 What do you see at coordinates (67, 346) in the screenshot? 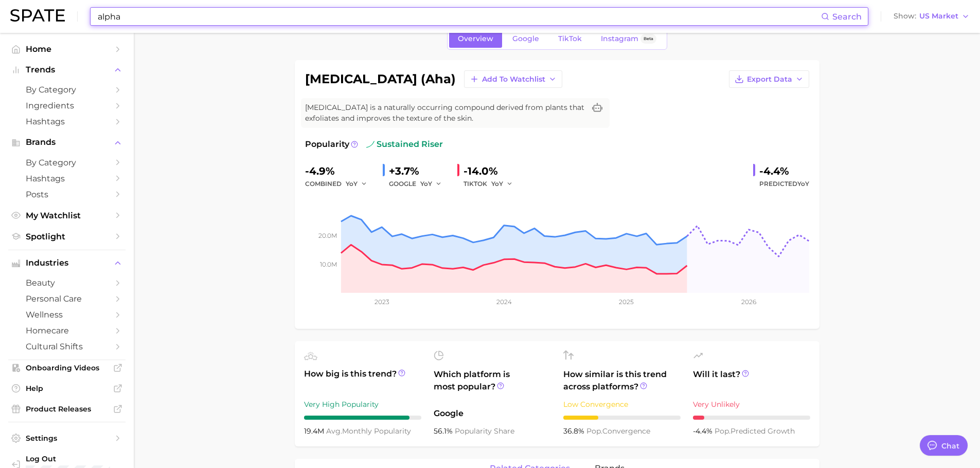
I see `a: cultural shifts` at bounding box center [67, 346].